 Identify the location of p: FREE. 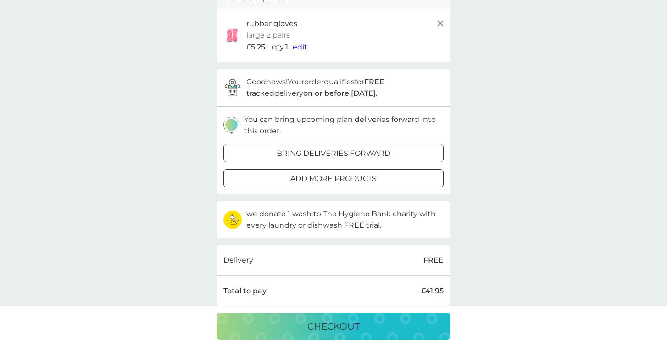
(434, 261).